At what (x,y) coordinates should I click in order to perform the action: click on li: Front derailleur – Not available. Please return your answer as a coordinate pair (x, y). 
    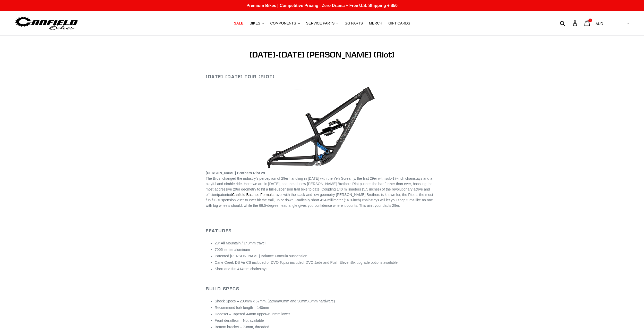
    Looking at the image, I should click on (327, 321).